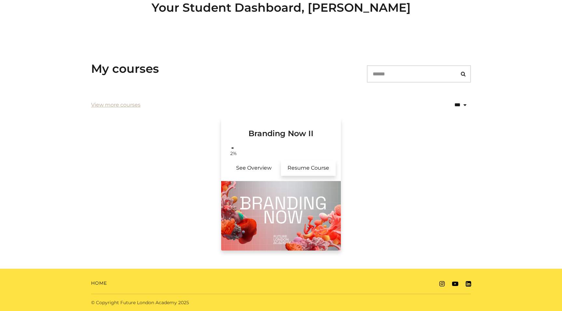 This screenshot has height=311, width=562. What do you see at coordinates (234, 154) in the screenshot?
I see `span: 2%` at bounding box center [234, 154].